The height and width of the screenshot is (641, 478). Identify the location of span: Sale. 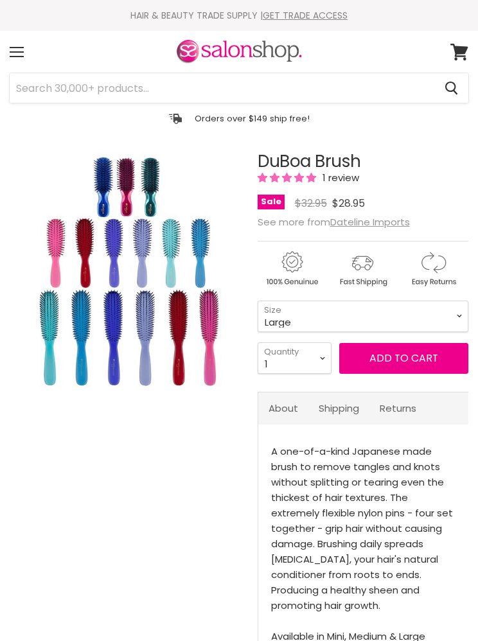
(271, 202).